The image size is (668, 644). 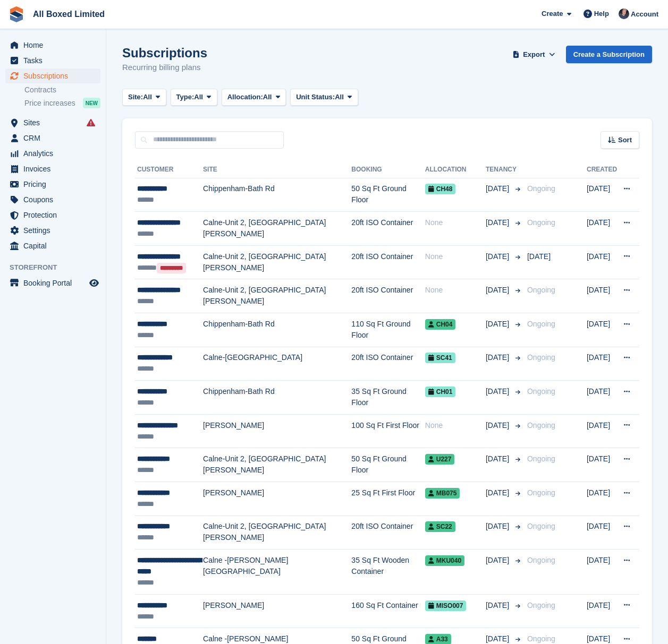 I want to click on span: Home, so click(x=55, y=45).